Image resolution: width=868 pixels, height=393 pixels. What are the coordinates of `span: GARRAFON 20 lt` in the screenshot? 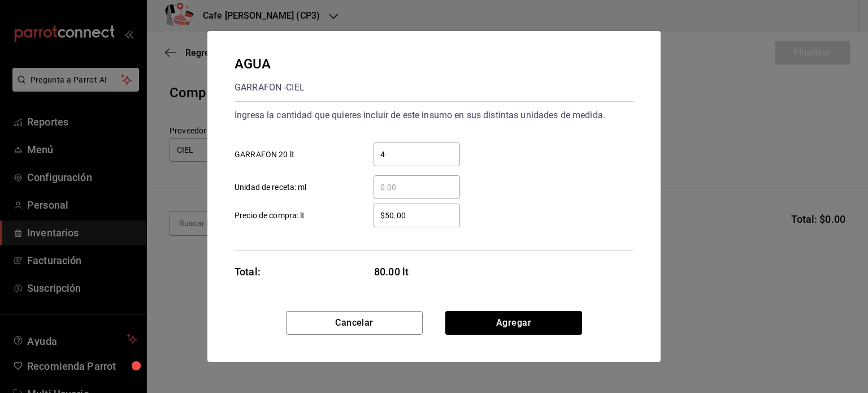 It's located at (265, 155).